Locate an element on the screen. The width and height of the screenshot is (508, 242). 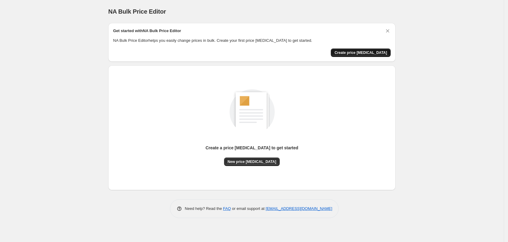
button: Create price change job is located at coordinates (361, 53).